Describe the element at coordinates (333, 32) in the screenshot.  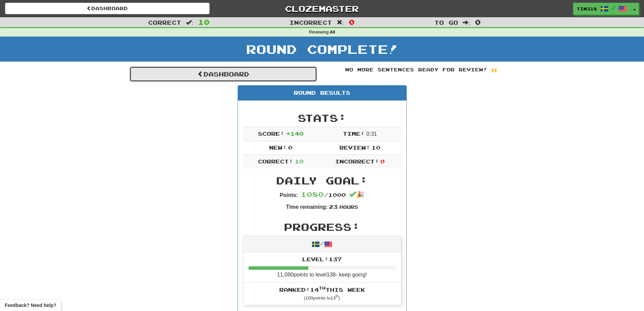
I see `strong: All` at that location.